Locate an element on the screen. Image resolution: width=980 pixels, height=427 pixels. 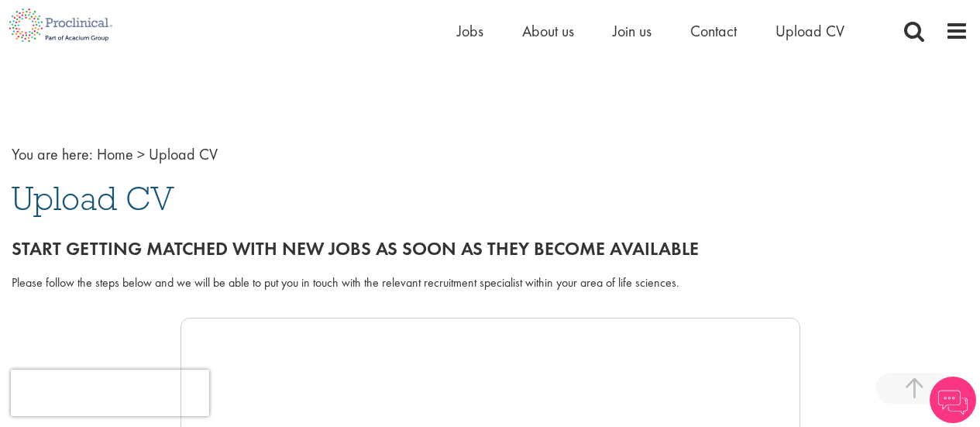
h2: Start getting matched with new jobs as soon as they become available is located at coordinates (490, 249).